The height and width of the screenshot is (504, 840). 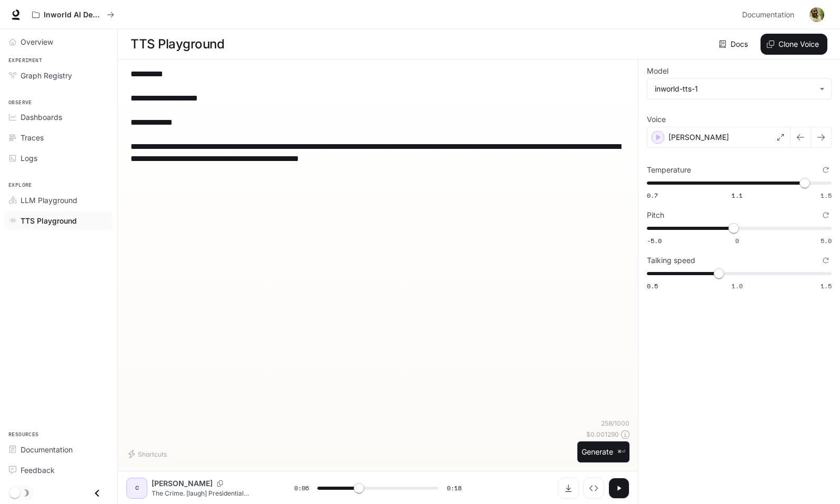 What do you see at coordinates (669, 170) in the screenshot?
I see `p: Temperature` at bounding box center [669, 170].